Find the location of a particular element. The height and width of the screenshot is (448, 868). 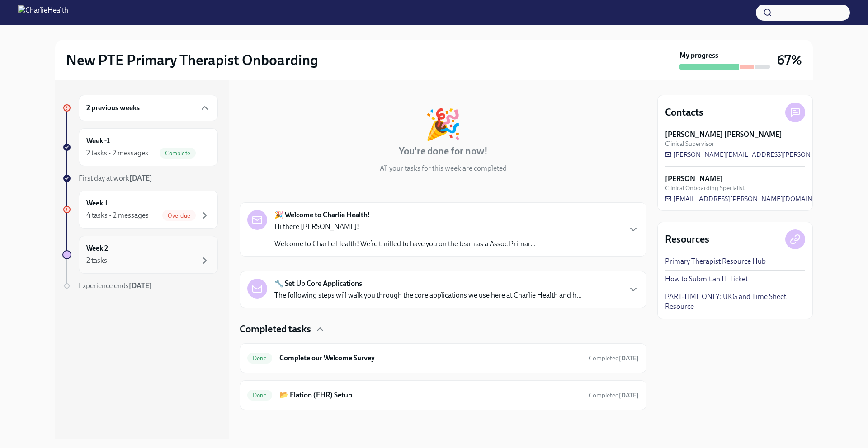

div: 4 tasks • 2 messages is located at coordinates (118, 215).